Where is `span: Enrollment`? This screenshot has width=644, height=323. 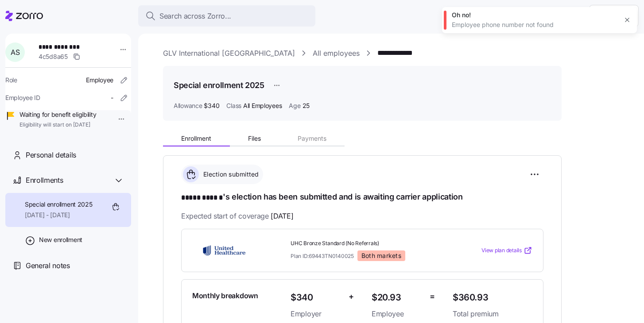 span: Enrollment is located at coordinates (196, 138).